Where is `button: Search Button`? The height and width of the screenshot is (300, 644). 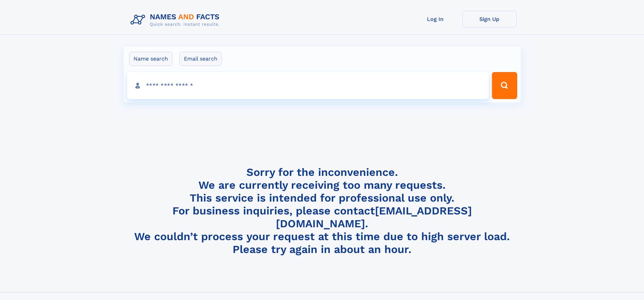 button: Search Button is located at coordinates (505, 86).